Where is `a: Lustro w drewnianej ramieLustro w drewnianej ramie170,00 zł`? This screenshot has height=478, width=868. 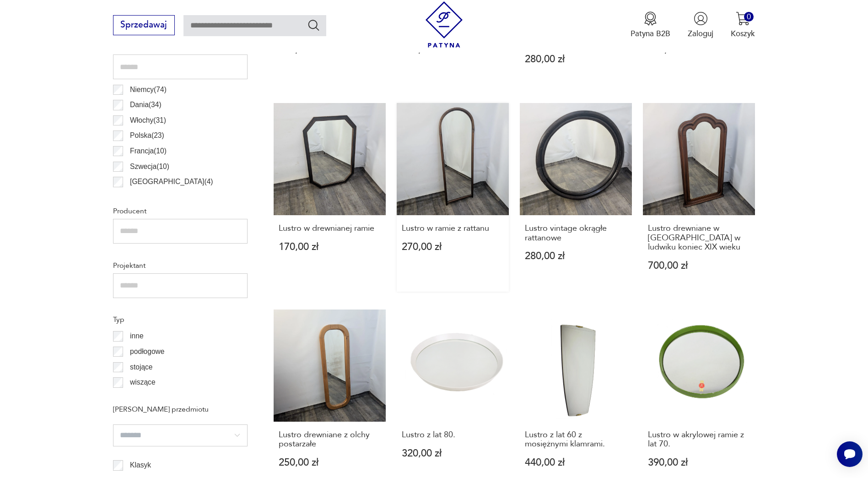
a: Lustro w drewnianej ramieLustro w drewnianej ramie170,00 zł is located at coordinates (330, 197).